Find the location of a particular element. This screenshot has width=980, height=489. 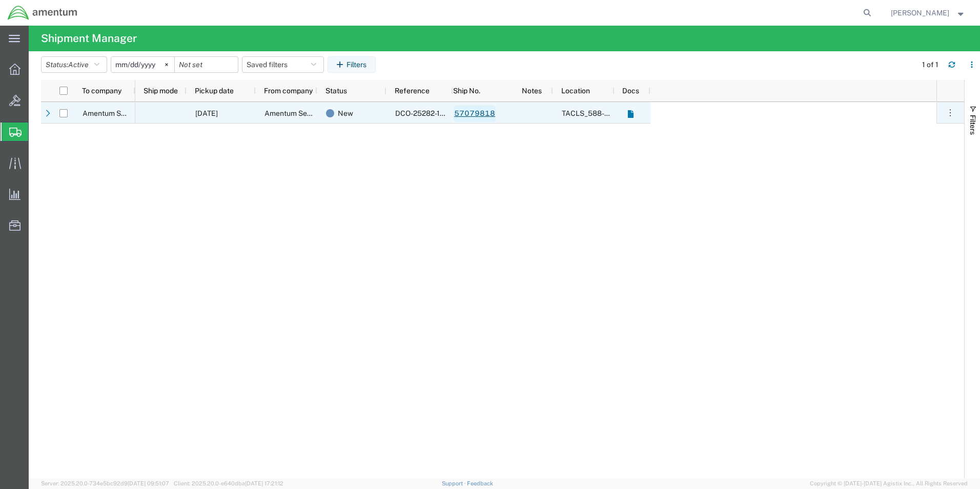

a: 57079818 is located at coordinates (475, 114).